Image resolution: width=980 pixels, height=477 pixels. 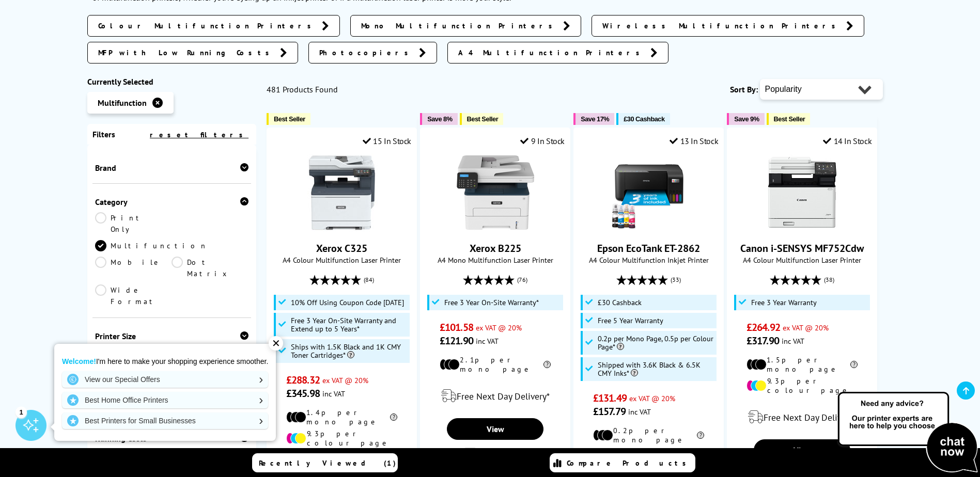 What do you see at coordinates (522, 280) in the screenshot?
I see `span: (76)` at bounding box center [522, 280].